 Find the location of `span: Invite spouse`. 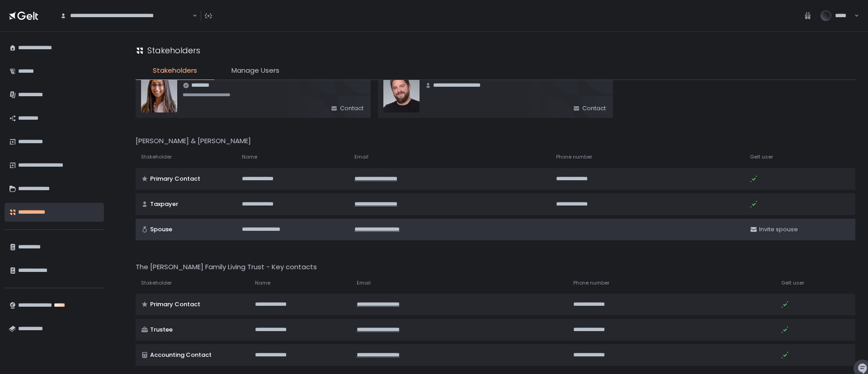

span: Invite spouse is located at coordinates (778, 230).